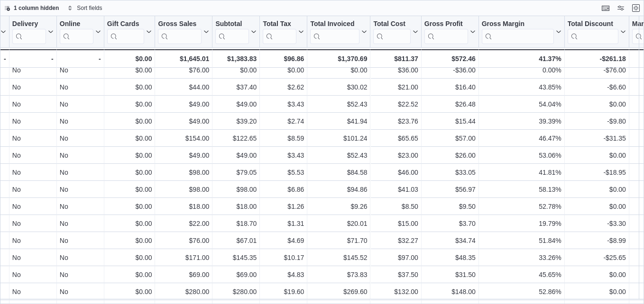 The image size is (644, 304). I want to click on div: $811.37, so click(396, 59).